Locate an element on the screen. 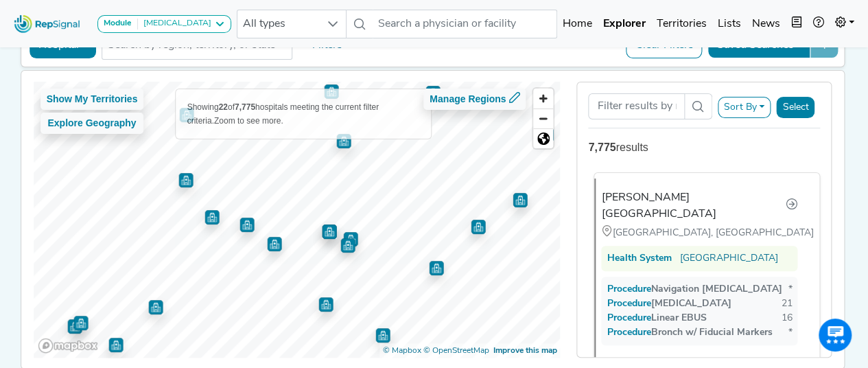  button: Explore Geography is located at coordinates (92, 123).